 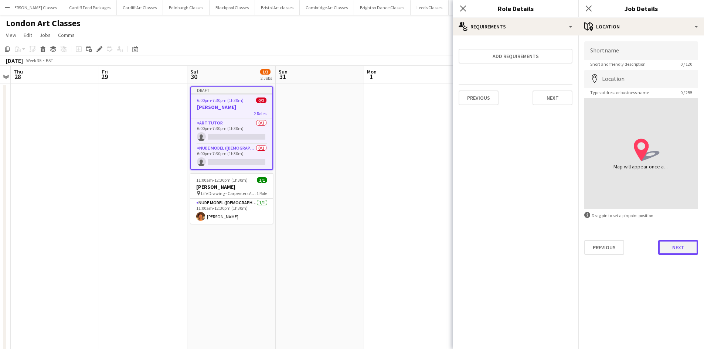 What do you see at coordinates (194, 72) in the screenshot?
I see `span: Sat` at bounding box center [194, 72].